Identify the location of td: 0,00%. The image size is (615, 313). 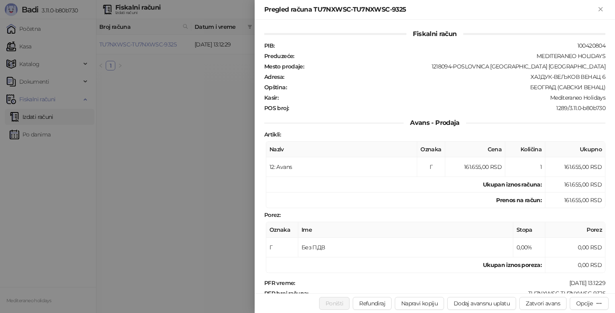
(529, 247).